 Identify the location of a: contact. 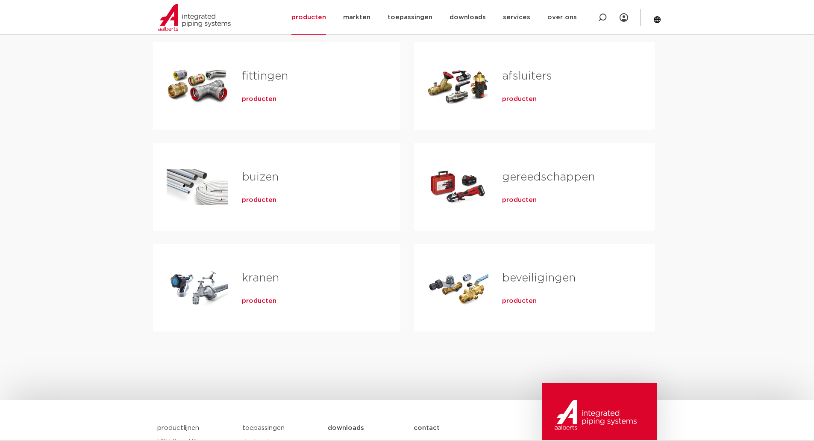
(456, 428).